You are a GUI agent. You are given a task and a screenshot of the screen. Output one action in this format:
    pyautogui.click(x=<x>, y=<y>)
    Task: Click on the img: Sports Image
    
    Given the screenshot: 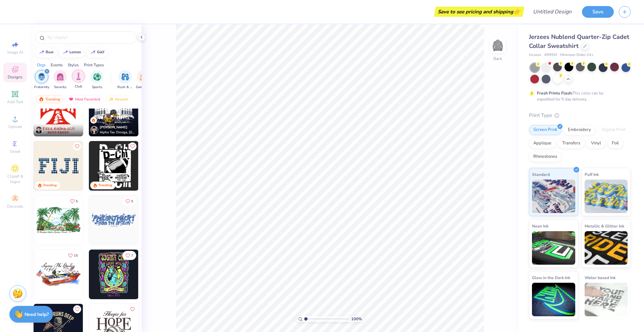 What is the action you would take?
    pyautogui.click(x=97, y=77)
    